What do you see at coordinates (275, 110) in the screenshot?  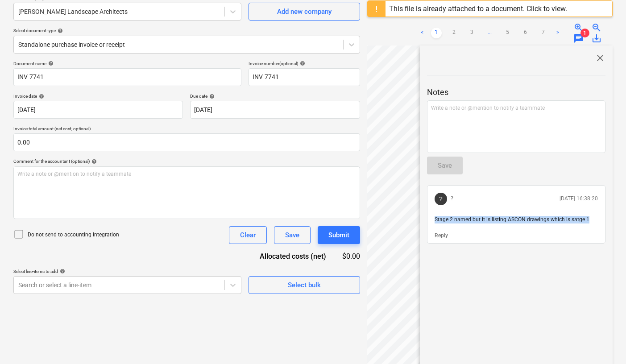 I see `input: Due date not specified` at bounding box center [275, 110].